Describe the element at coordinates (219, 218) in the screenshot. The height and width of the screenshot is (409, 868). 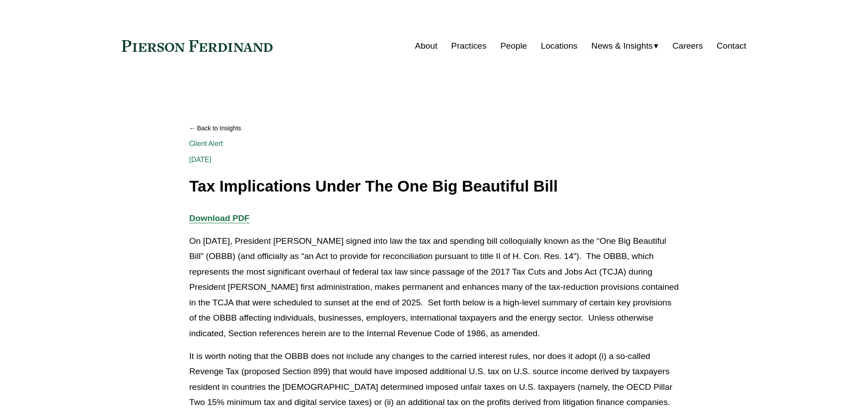
I see `a: Download PDF` at that location.